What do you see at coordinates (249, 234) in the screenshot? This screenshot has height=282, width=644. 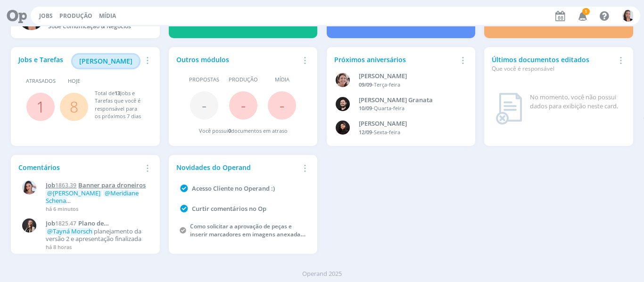 I see `a: Como solicitar a aprovação de peças e inserir marcadores em imagens anexadas a um job?` at bounding box center [249, 234].